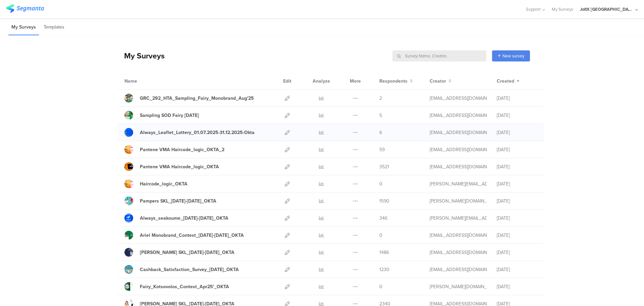  Describe the element at coordinates (174, 149) in the screenshot. I see `a: Pantene VMA Haircode_logic_OKTA_2` at that location.